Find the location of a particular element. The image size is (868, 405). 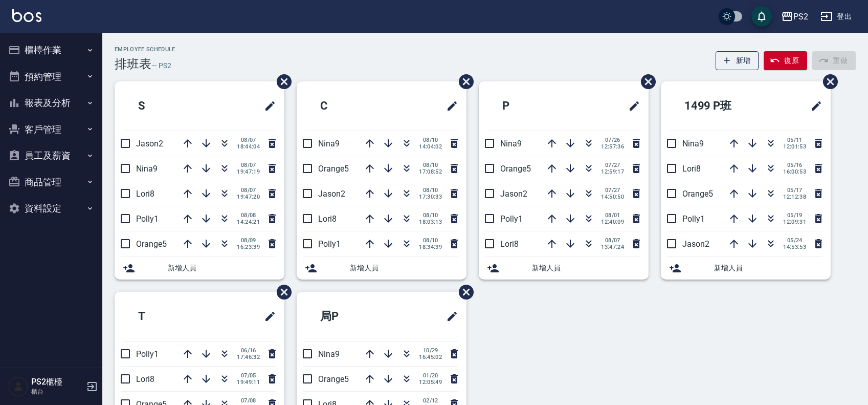

button: 資料設定 is located at coordinates (51, 208).